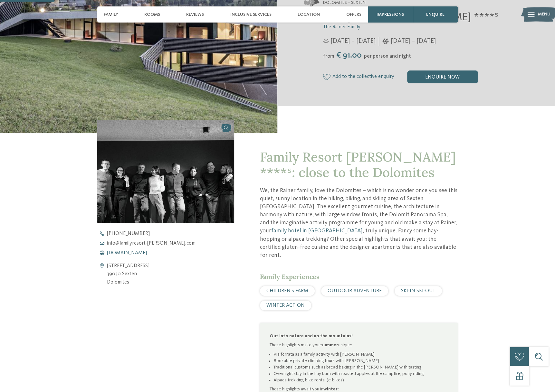 The height and width of the screenshot is (392, 555). I want to click on span: Impressions, so click(390, 15).